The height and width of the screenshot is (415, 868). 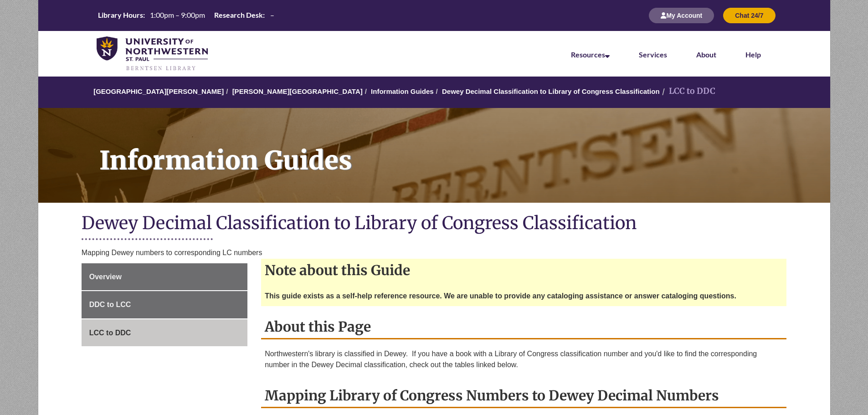 What do you see at coordinates (524, 359) in the screenshot?
I see `p: Northwestern's library is classified in Dewey. If you have a book with a Library of Congress clas...` at bounding box center [524, 359].